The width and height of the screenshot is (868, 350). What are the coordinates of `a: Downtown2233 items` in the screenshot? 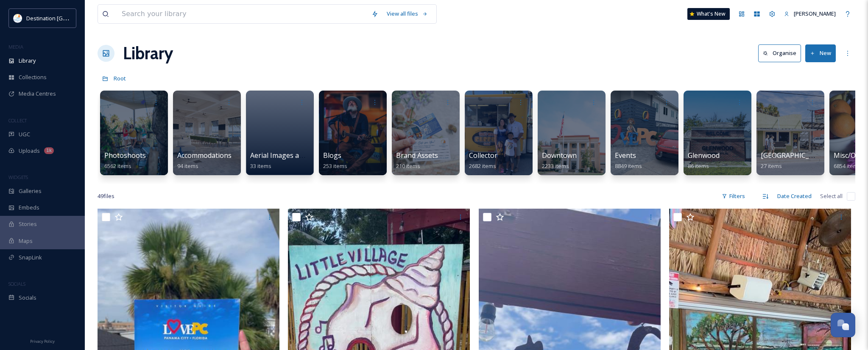 It's located at (559, 160).